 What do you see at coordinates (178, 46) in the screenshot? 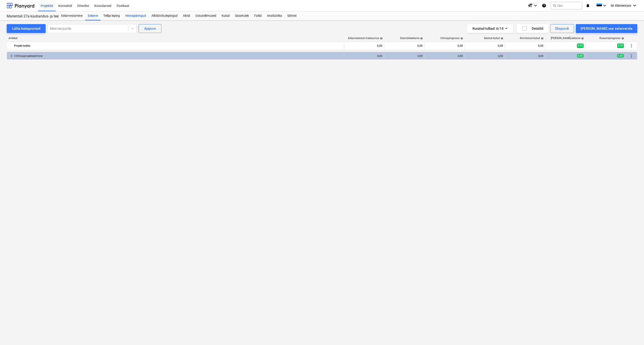
I see `div: Projekt kokku` at bounding box center [178, 46].